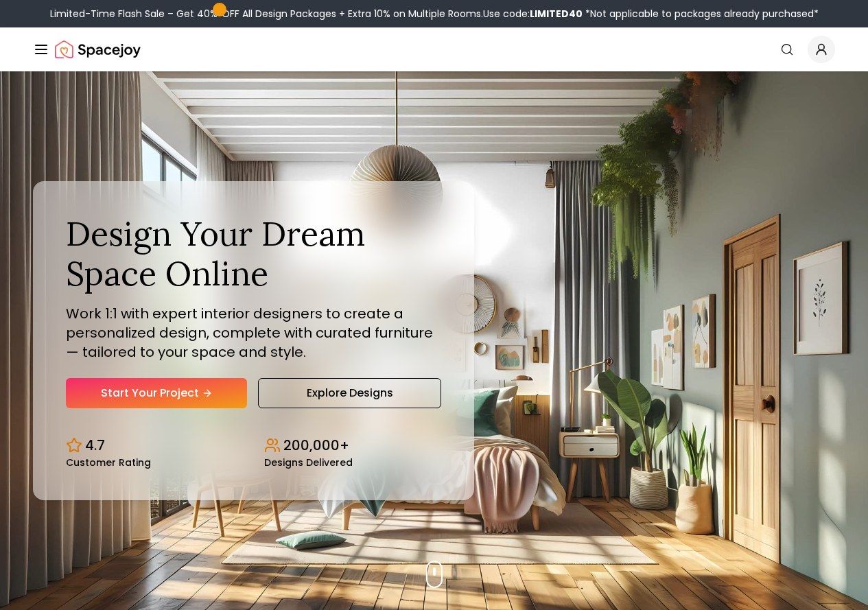  I want to click on nav: Global, so click(434, 49).